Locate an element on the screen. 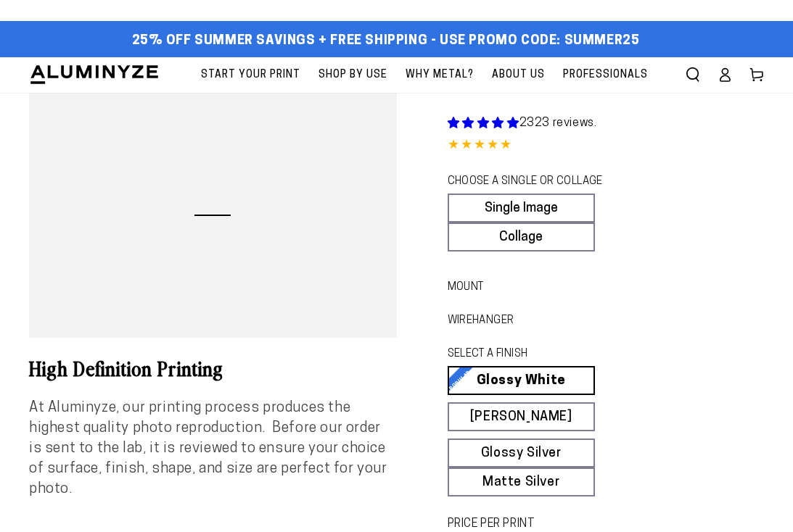 The width and height of the screenshot is (793, 532). legend: Mount is located at coordinates (459, 288).